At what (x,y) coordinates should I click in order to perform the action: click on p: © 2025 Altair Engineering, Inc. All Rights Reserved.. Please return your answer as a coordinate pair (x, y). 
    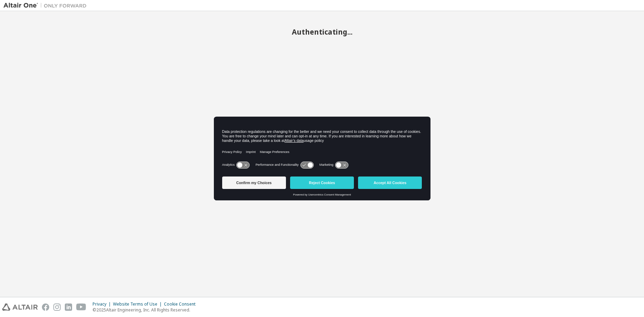
    Looking at the image, I should click on (146, 310).